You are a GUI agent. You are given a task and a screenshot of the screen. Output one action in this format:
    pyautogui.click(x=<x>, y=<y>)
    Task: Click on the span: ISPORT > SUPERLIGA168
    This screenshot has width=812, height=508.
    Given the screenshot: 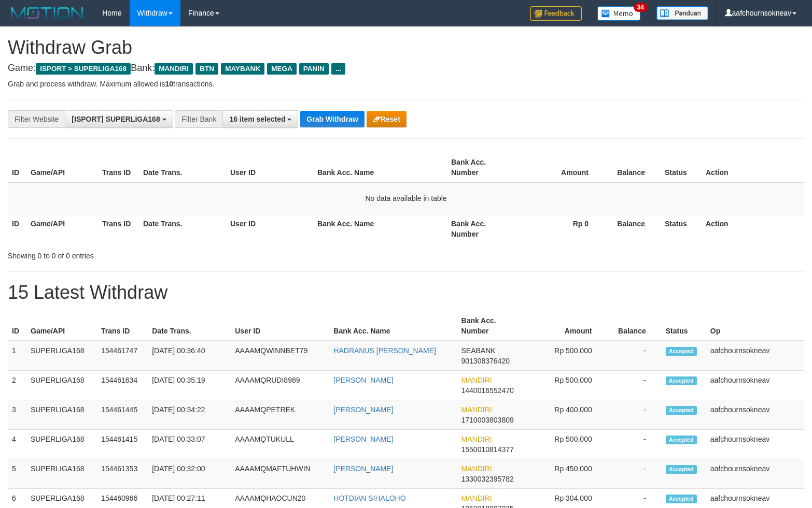 What is the action you would take?
    pyautogui.click(x=83, y=69)
    